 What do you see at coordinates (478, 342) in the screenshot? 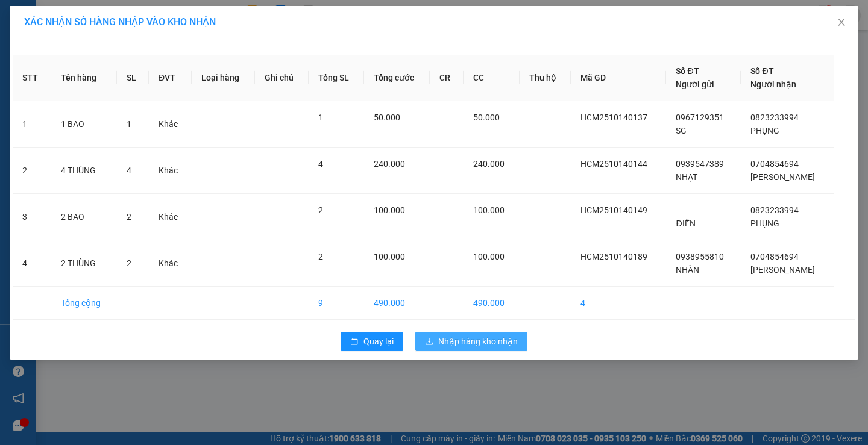
I see `span: Nhập hàng kho nhận` at bounding box center [478, 342].